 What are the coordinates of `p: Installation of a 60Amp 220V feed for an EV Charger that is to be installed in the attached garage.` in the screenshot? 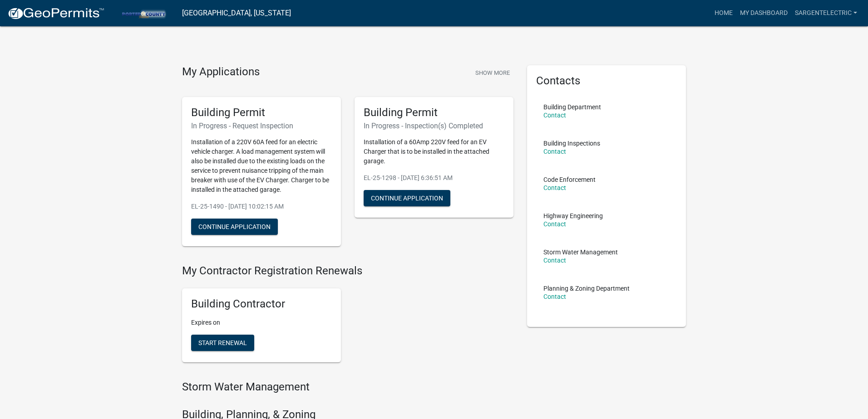 It's located at (434, 151).